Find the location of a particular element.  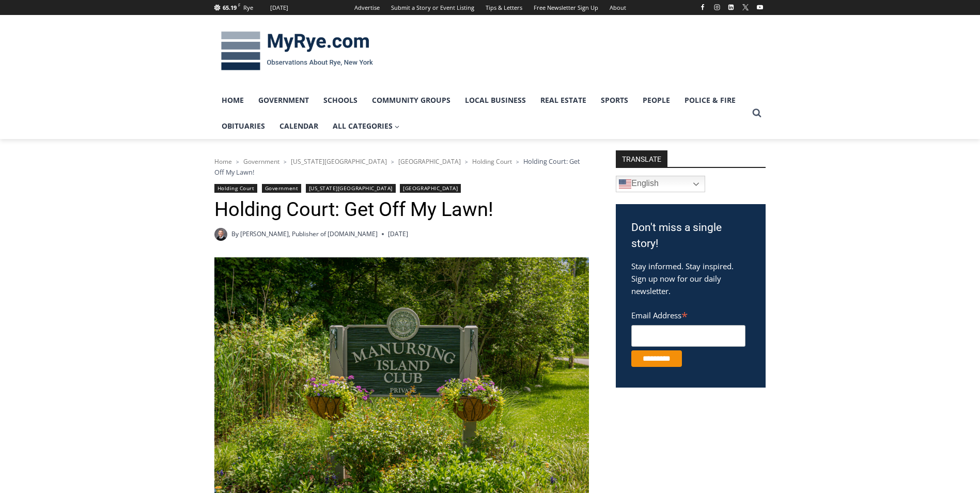

strong: TRANSLATE is located at coordinates (641, 159).